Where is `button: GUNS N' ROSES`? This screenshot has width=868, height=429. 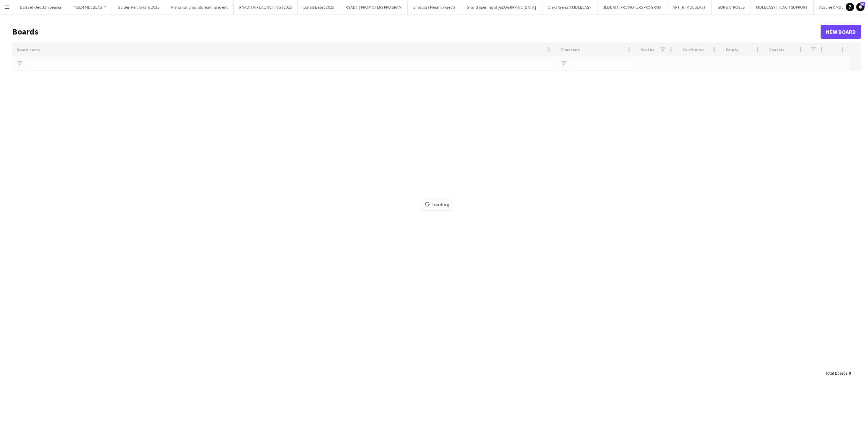
button: GUNS N' ROSES is located at coordinates (731, 7).